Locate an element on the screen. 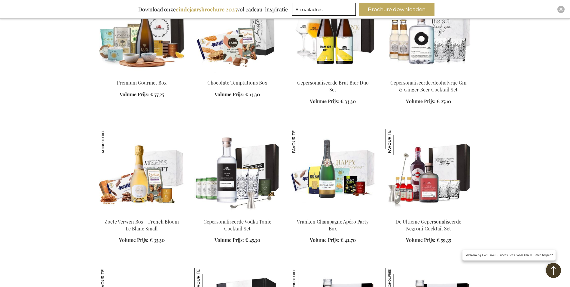 The image size is (570, 287). a: Vranken Champagne Apéro Party Box is located at coordinates (333, 225).